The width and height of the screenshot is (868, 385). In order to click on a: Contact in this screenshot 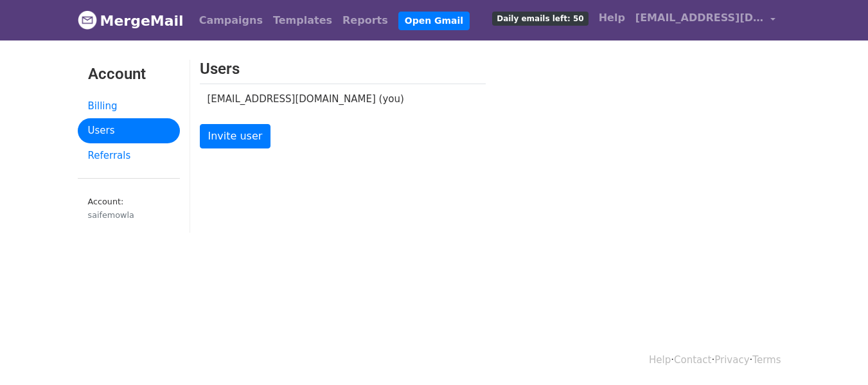, I will do `click(692, 360)`.